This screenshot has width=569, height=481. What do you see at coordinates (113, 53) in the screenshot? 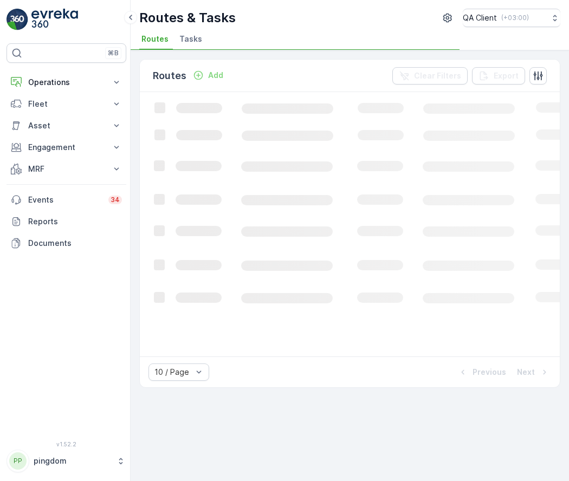
I see `p: ⌘B` at bounding box center [113, 53].